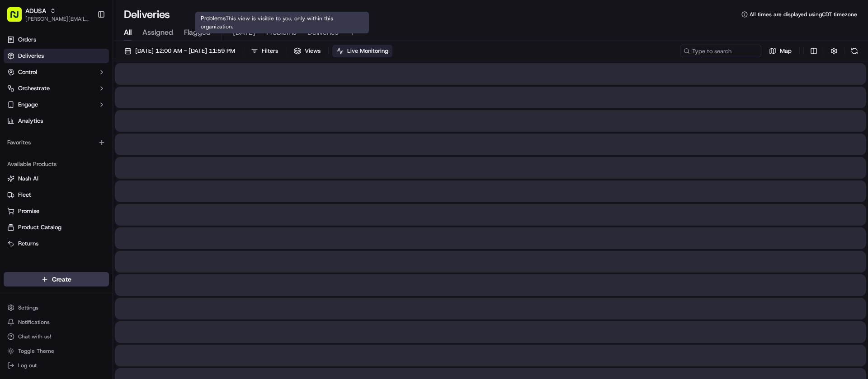 This screenshot has height=379, width=868. What do you see at coordinates (56, 40) in the screenshot?
I see `a: Orders` at bounding box center [56, 40].